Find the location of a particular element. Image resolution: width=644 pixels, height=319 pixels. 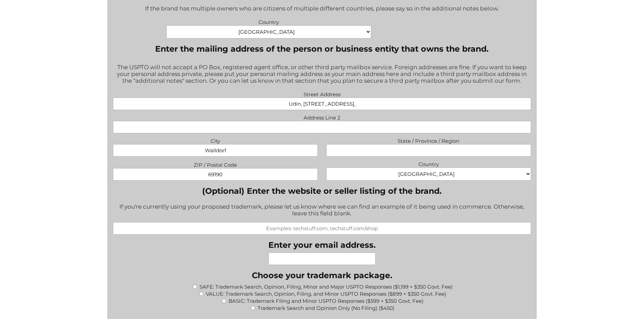

label: Street Address is located at coordinates (322, 94).